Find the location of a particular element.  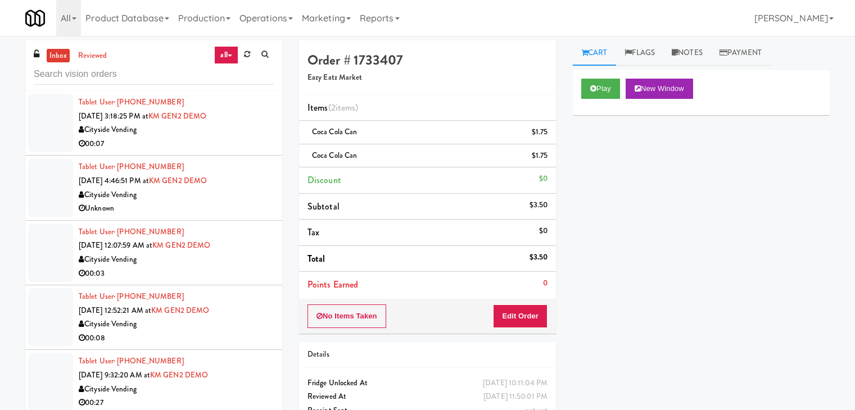

div: 00:08 is located at coordinates (176, 338).